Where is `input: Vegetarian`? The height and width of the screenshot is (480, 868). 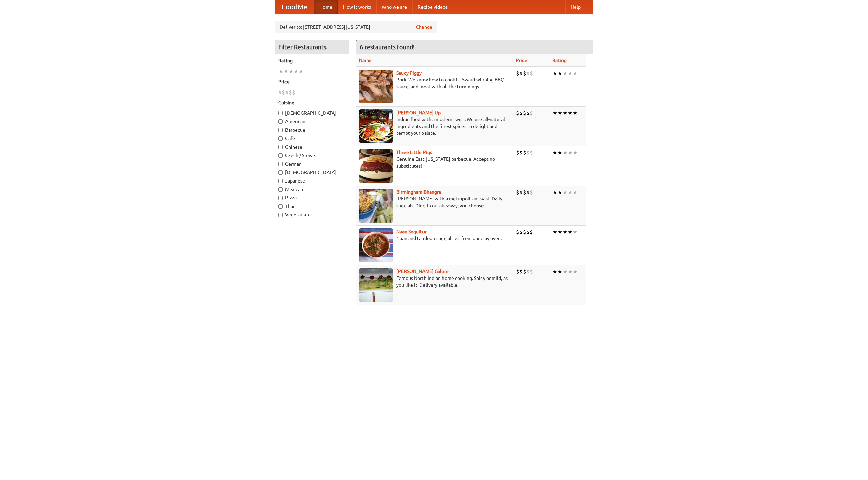
input: Vegetarian is located at coordinates (281, 215).